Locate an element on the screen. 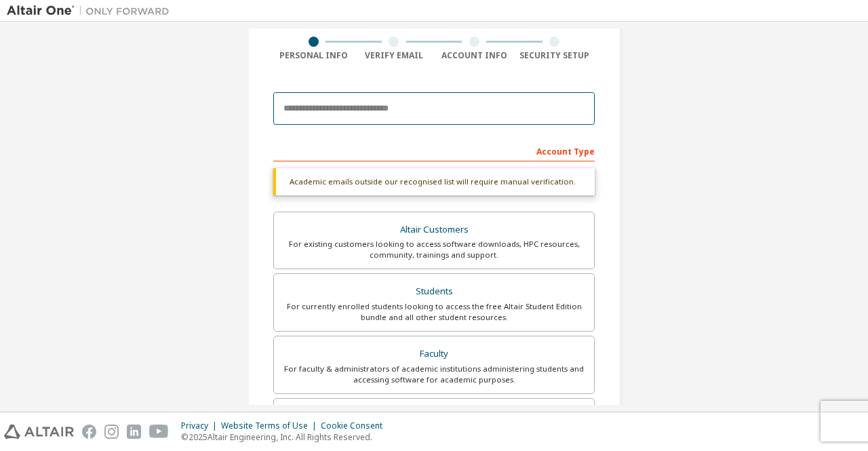 Image resolution: width=868 pixels, height=451 pixels. div: Academic emails outside our recognised list will require manual verification. is located at coordinates (434, 181).